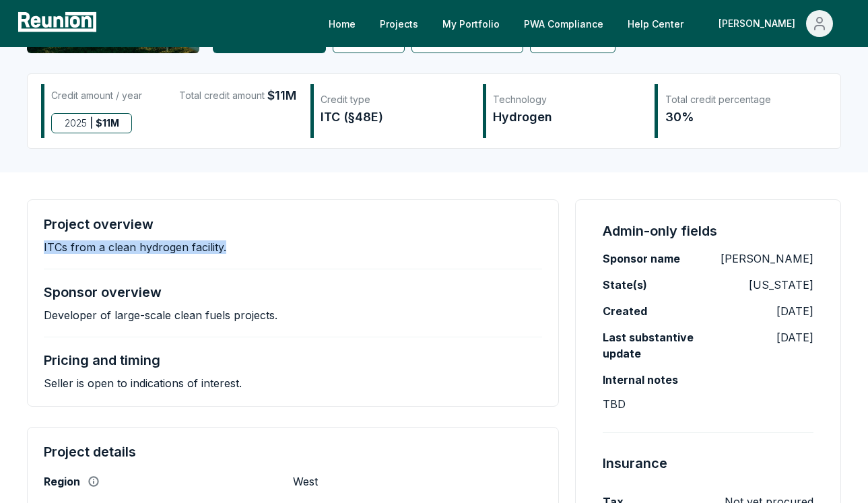 This screenshot has width=868, height=503. I want to click on span: 2025, so click(75, 123).